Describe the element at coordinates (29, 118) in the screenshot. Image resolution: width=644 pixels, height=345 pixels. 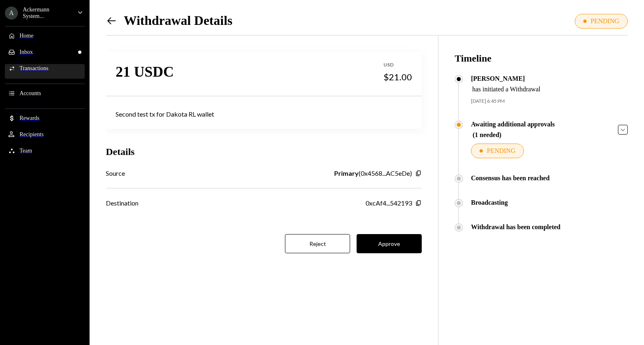
I see `div: Rewards` at that location.